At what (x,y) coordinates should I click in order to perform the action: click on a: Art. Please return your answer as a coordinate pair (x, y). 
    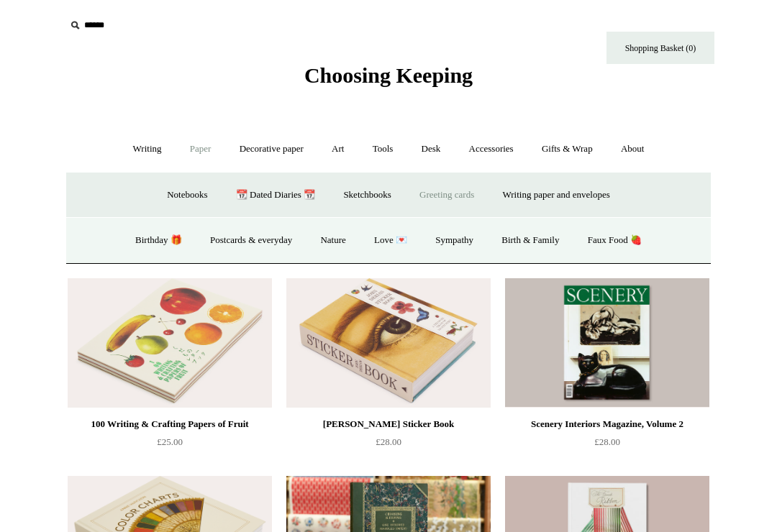
    Looking at the image, I should click on (338, 149).